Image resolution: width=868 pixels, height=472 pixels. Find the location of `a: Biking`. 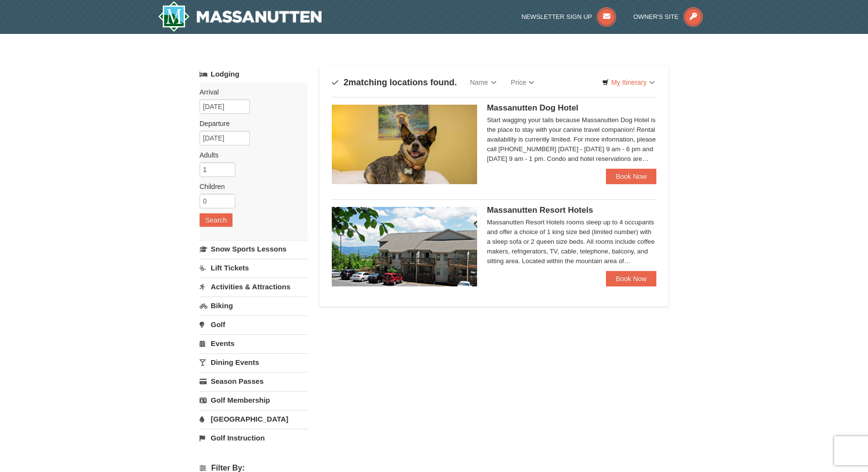

a: Biking is located at coordinates (254, 305).